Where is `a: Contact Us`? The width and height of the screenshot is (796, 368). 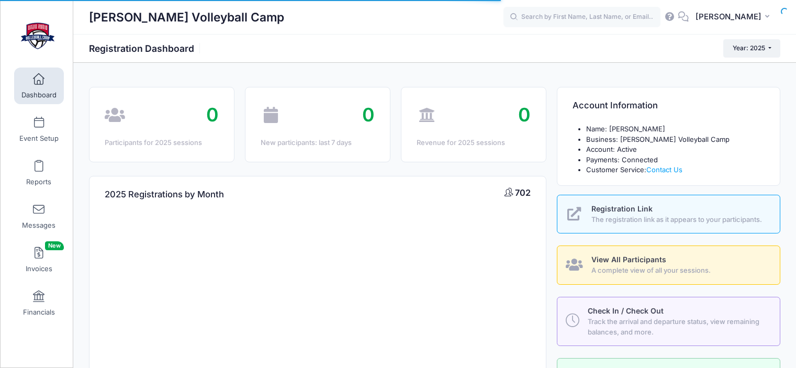 a: Contact Us is located at coordinates (664, 170).